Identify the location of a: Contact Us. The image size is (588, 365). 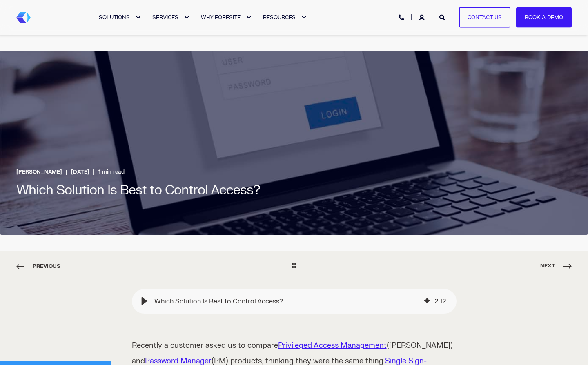
(485, 17).